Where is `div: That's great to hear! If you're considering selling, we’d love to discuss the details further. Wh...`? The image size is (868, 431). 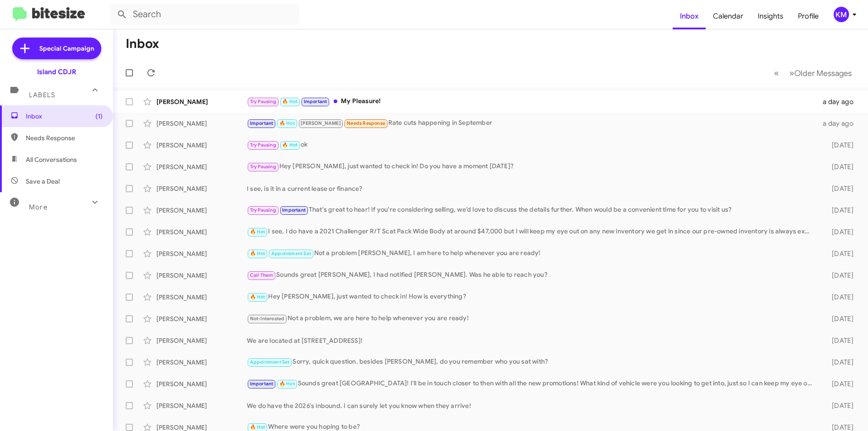
div: That's great to hear! If you're considering selling, we’d love to discuss the details further. Wh... is located at coordinates (532, 210).